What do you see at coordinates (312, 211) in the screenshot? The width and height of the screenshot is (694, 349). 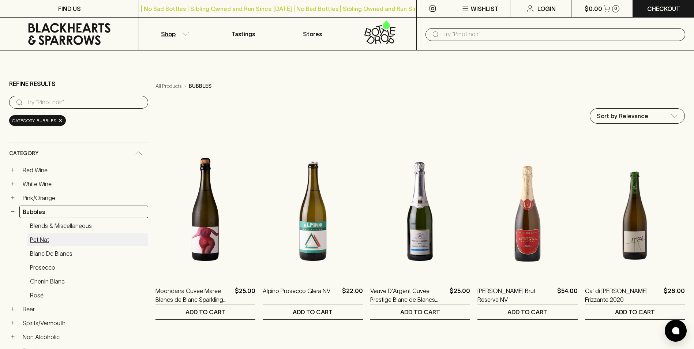 I see `img: Alpino Prosecco Glera NV` at bounding box center [312, 211].